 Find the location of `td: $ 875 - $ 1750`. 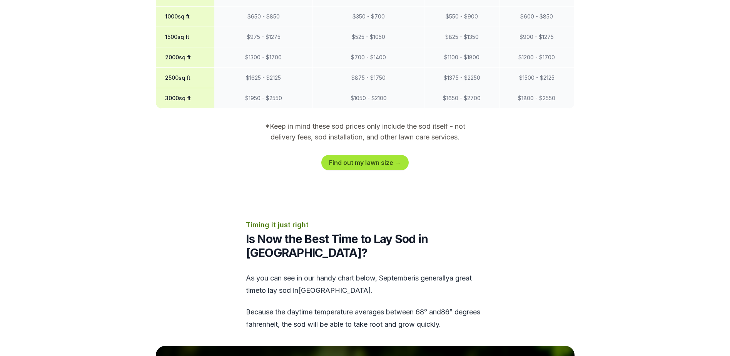

td: $ 875 - $ 1750 is located at coordinates (369, 78).